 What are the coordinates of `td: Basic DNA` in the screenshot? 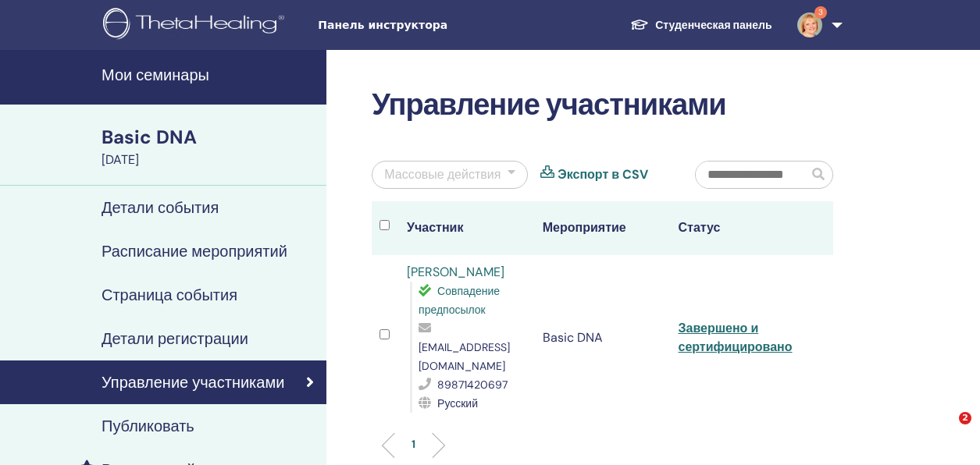 It's located at (603, 337).